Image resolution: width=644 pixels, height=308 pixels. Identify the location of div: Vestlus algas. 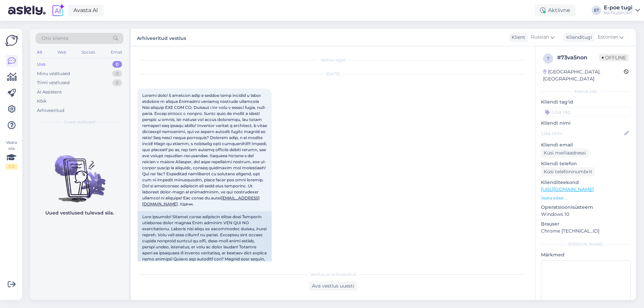
(333, 60).